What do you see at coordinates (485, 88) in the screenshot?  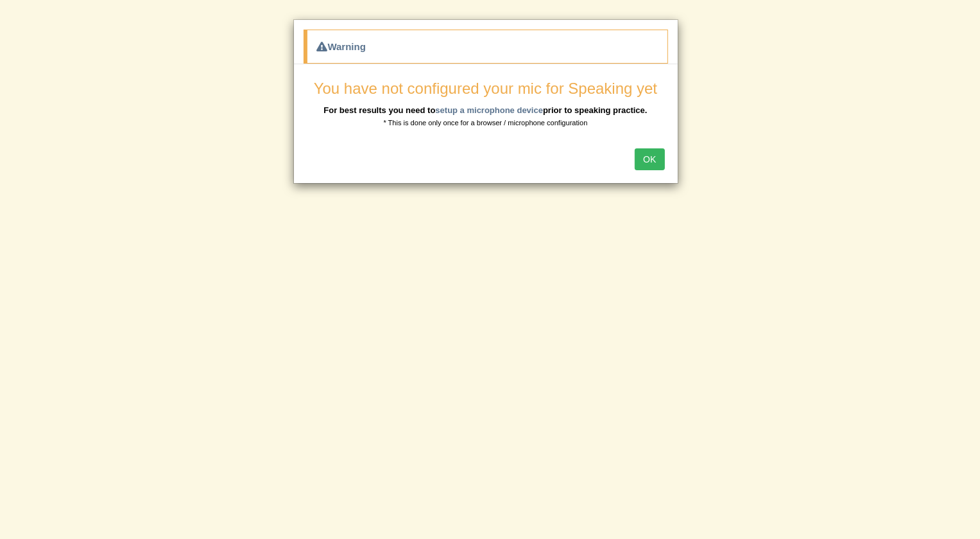 I see `span: You have not configured your mic for Speaking yet` at bounding box center [485, 88].